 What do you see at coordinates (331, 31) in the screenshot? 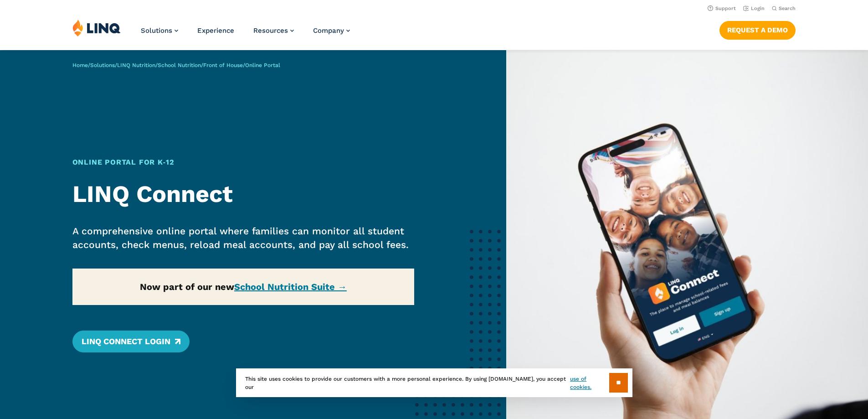
I see `a: Company` at bounding box center [331, 31].